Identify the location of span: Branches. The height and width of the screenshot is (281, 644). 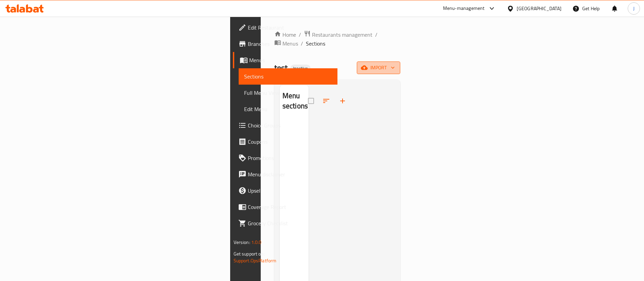
(290, 44).